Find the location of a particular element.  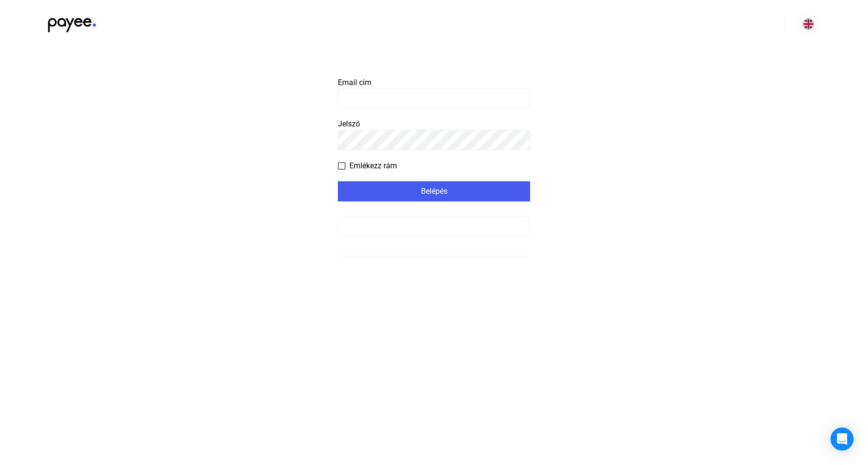

span: Emlékezz rám is located at coordinates (373, 166).